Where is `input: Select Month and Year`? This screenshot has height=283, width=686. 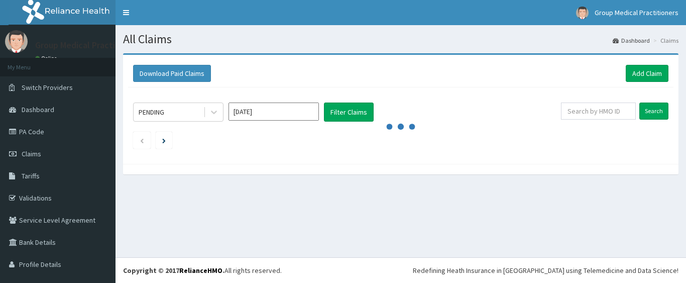
input: Select Month and Year is located at coordinates (274, 111).